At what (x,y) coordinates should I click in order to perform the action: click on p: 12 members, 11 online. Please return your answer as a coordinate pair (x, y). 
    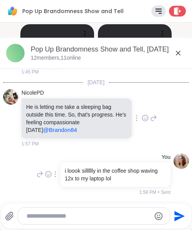
    Looking at the image, I should click on (56, 58).